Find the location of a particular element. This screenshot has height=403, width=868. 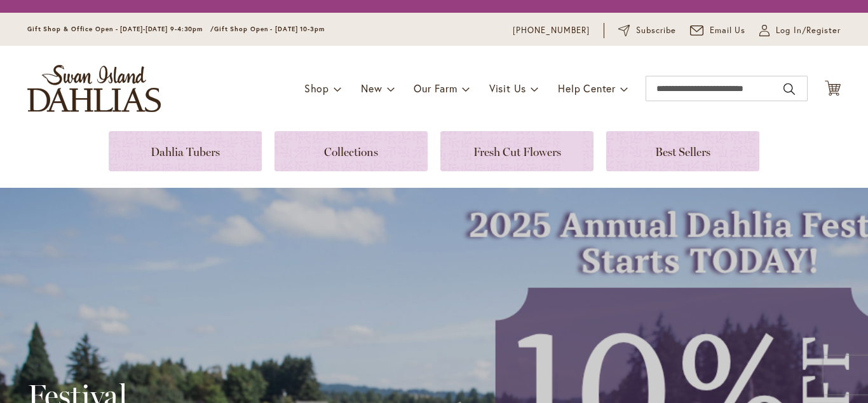

span: Help Center is located at coordinates (587, 88).